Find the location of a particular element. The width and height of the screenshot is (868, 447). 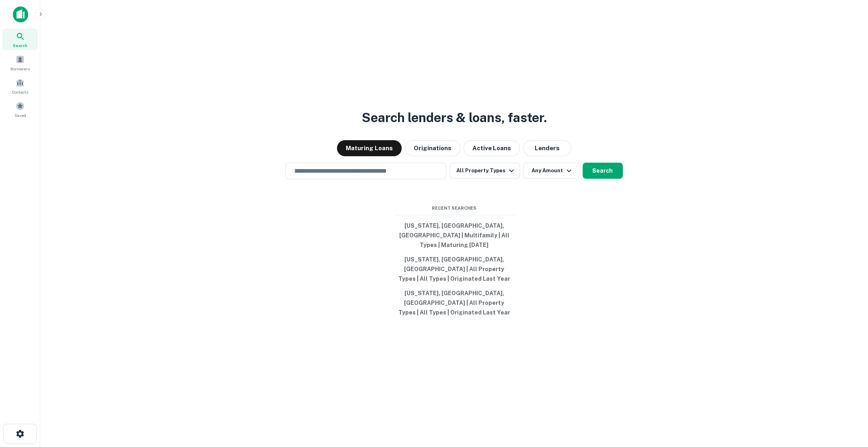

button: Maturing Loans is located at coordinates (369, 149).